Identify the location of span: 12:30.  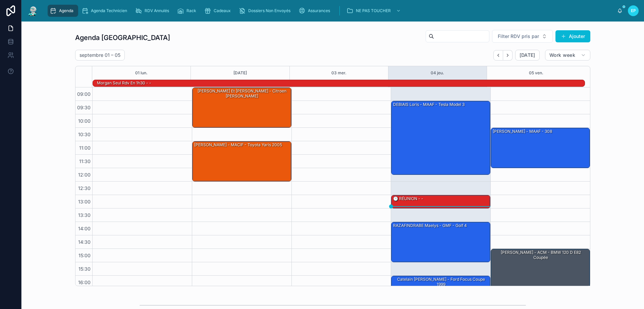
(84, 188).